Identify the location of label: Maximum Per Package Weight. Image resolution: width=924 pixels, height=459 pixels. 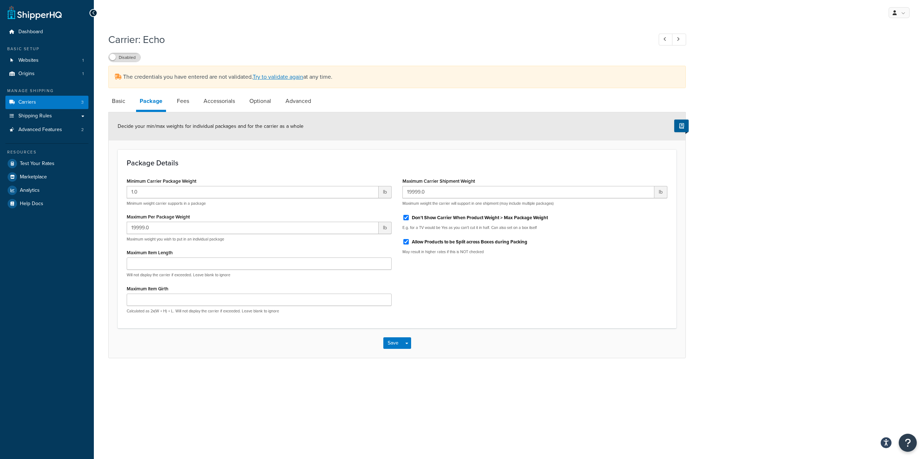
(158, 217).